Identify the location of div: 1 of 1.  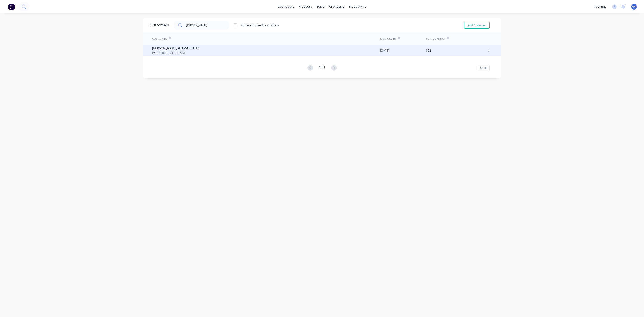
(322, 68).